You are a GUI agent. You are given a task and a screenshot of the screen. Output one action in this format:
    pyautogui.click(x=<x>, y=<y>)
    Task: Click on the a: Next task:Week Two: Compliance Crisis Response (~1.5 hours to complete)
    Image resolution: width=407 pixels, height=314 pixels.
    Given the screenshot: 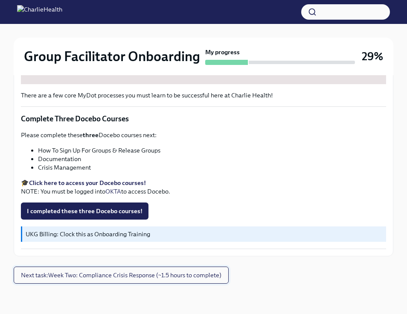 What is the action you would take?
    pyautogui.click(x=121, y=275)
    